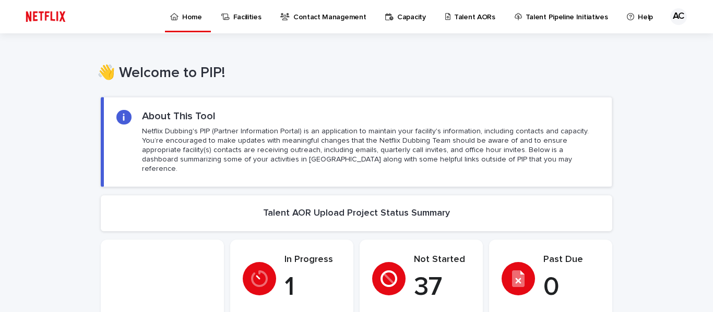 The height and width of the screenshot is (312, 713). What do you see at coordinates (571, 288) in the screenshot?
I see `p: 0` at bounding box center [571, 288].